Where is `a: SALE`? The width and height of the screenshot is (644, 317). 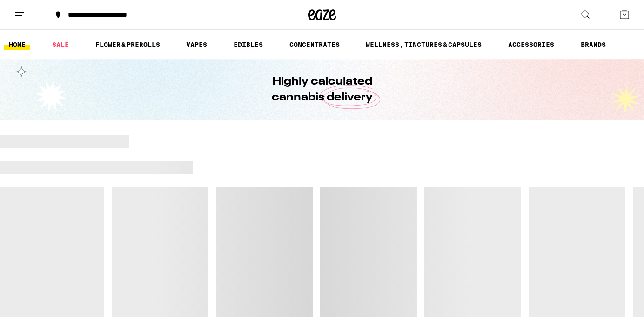 a: SALE is located at coordinates (60, 44).